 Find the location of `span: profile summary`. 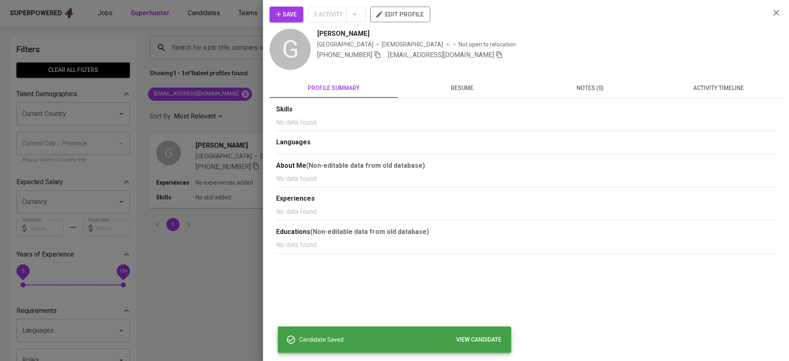

span: profile summary is located at coordinates (334, 88).